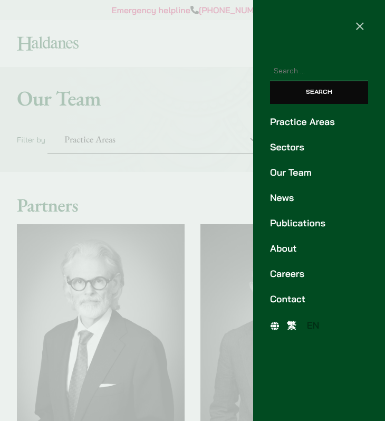 The width and height of the screenshot is (385, 421). Describe the element at coordinates (319, 92) in the screenshot. I see `input: Search` at that location.